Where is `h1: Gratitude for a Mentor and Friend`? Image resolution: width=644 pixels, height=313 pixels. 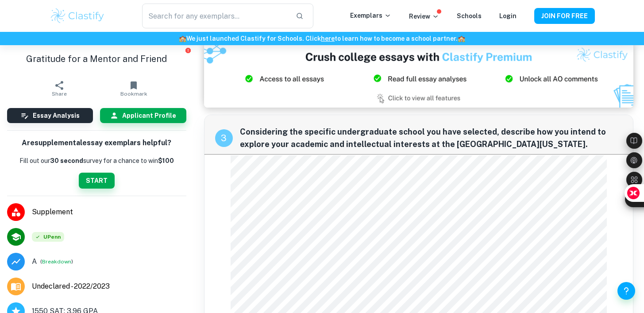
h1: Gratitude for a Mentor and Friend is located at coordinates (97, 59).